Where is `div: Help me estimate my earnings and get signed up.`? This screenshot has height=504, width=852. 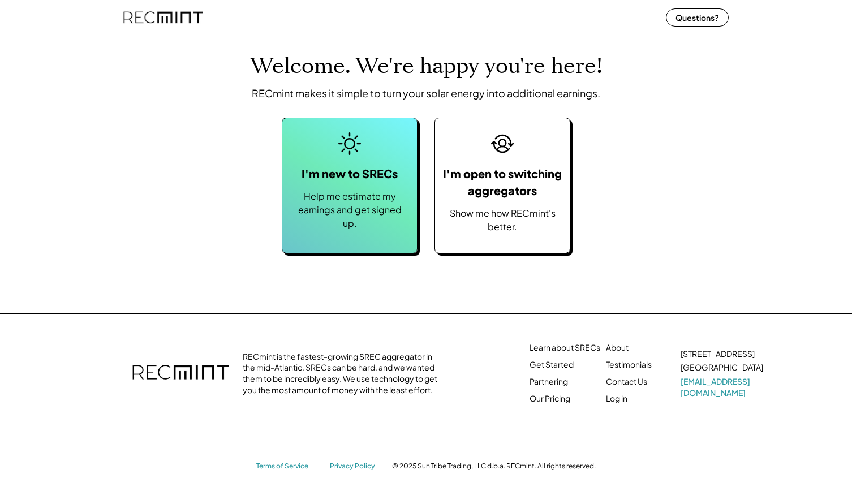 div: Help me estimate my earnings and get signed up. is located at coordinates (349, 210).